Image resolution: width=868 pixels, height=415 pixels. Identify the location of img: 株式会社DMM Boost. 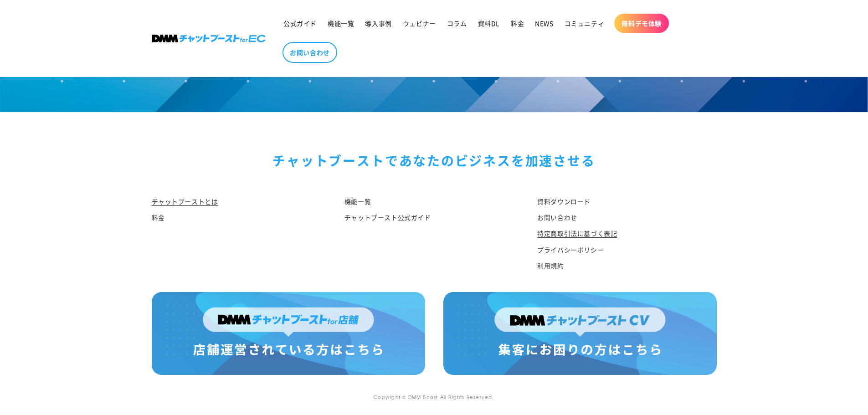
(209, 38).